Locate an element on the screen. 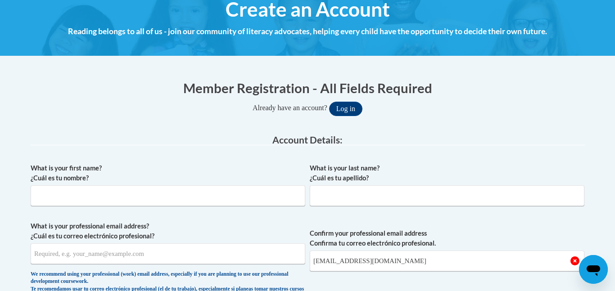  span: Account Details: is located at coordinates (307, 140).